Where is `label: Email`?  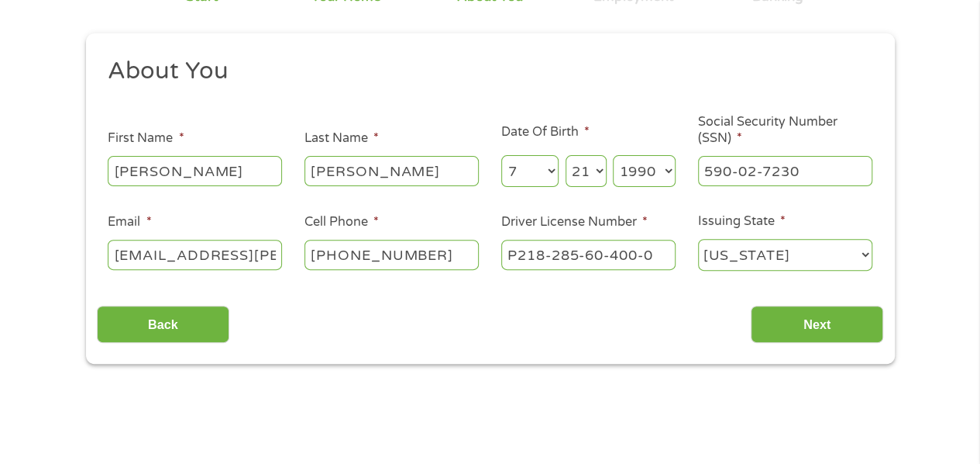 label: Email is located at coordinates (129, 221).